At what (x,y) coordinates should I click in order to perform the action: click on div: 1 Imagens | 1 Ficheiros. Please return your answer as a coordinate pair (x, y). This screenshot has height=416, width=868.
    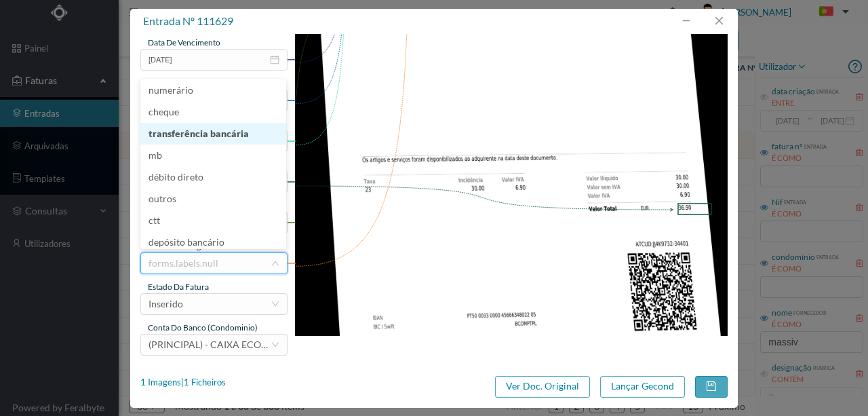
    Looking at the image, I should click on (183, 383).